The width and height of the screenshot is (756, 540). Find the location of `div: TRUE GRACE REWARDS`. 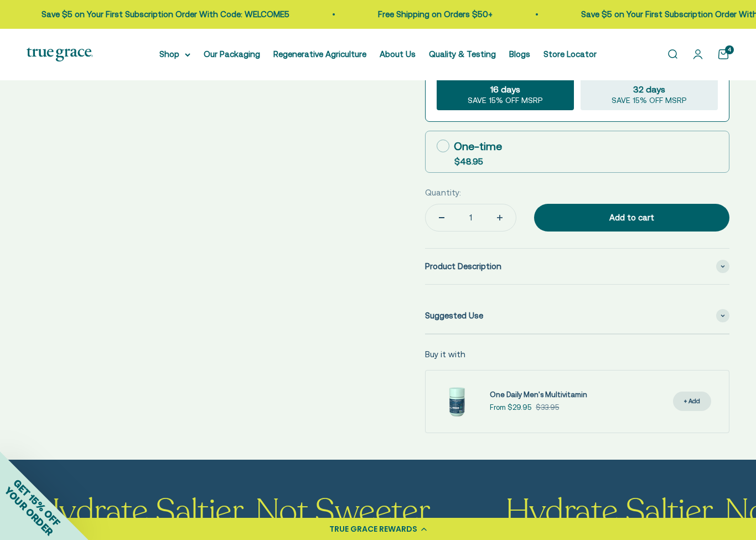

div: TRUE GRACE REWARDS is located at coordinates (373, 529).